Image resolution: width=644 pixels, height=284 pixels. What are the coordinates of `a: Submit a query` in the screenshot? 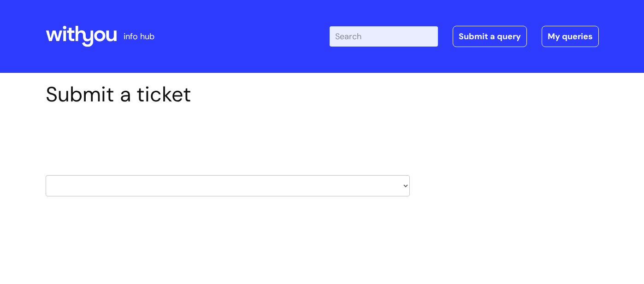 It's located at (490, 37).